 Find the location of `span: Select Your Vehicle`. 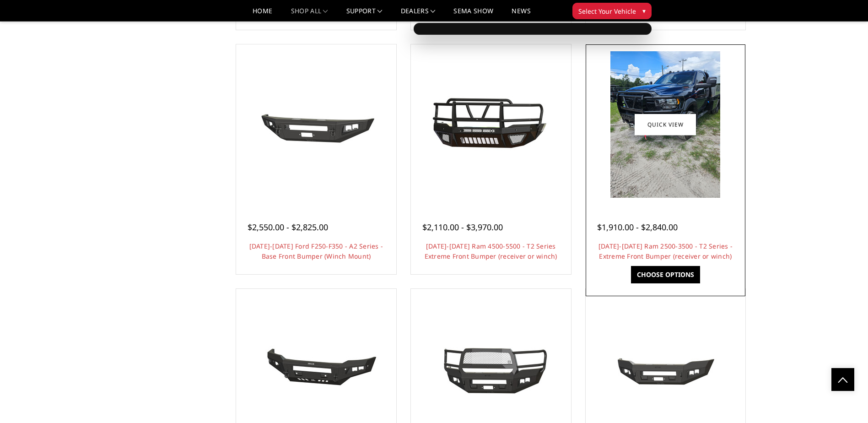

span: Select Your Vehicle is located at coordinates (607, 11).